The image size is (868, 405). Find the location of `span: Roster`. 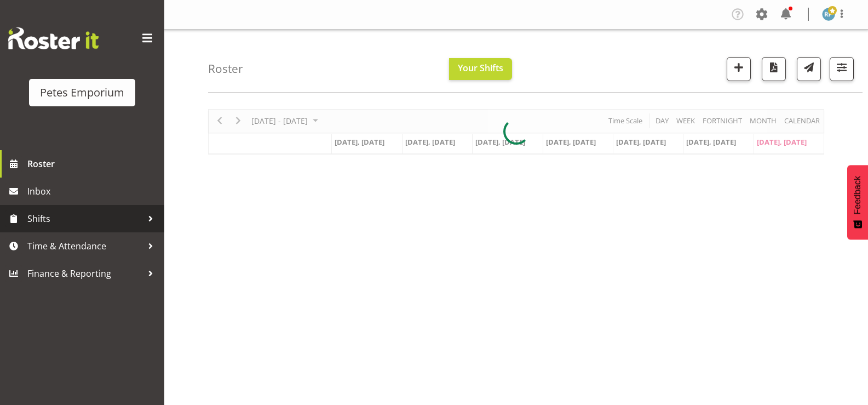

span: Roster is located at coordinates (93, 163).